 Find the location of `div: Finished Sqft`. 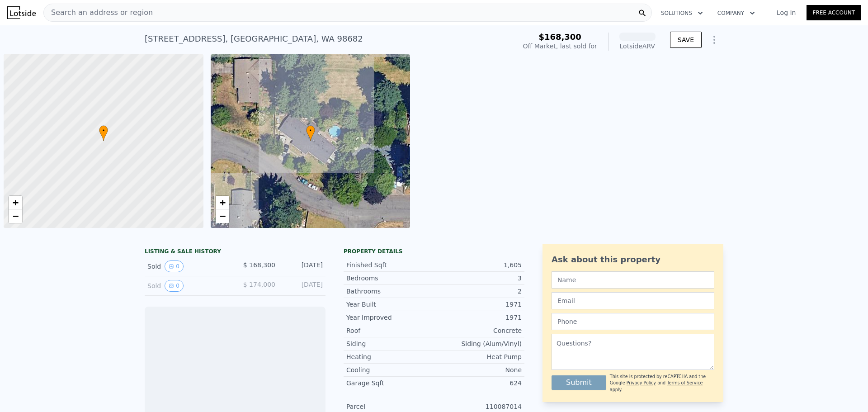

div: Finished Sqft is located at coordinates (390, 265).